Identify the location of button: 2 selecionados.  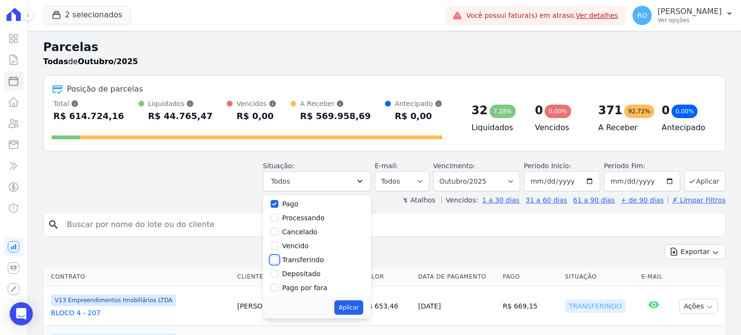
(87, 15).